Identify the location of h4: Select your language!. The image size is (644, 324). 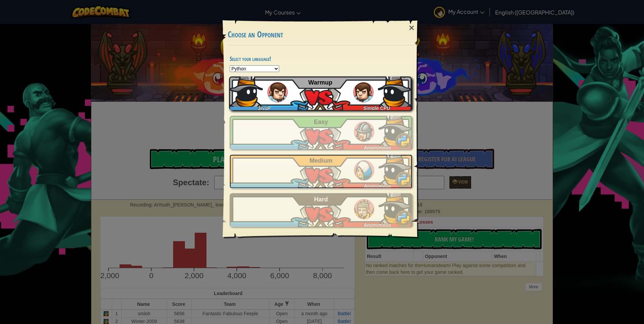
(321, 59).